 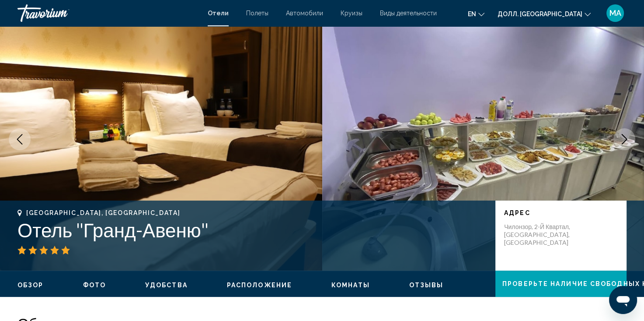 I want to click on a: Автомобили, so click(x=304, y=13).